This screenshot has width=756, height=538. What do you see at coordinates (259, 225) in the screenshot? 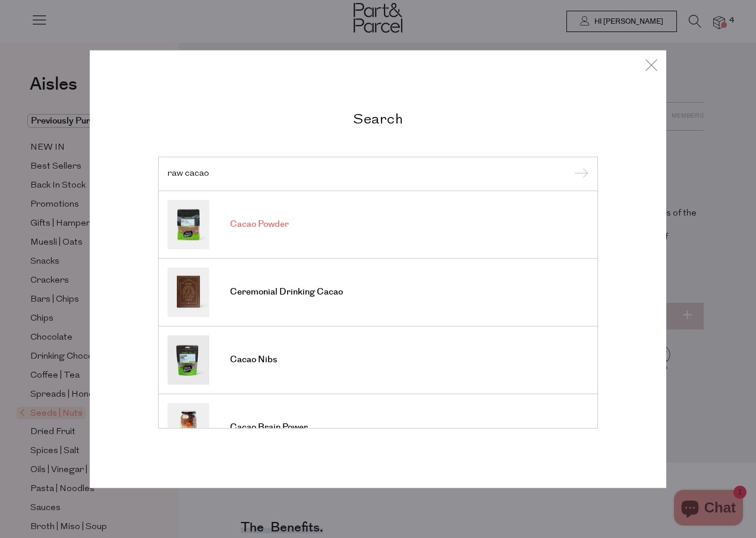
I see `span: Cacao Powder` at bounding box center [259, 225].